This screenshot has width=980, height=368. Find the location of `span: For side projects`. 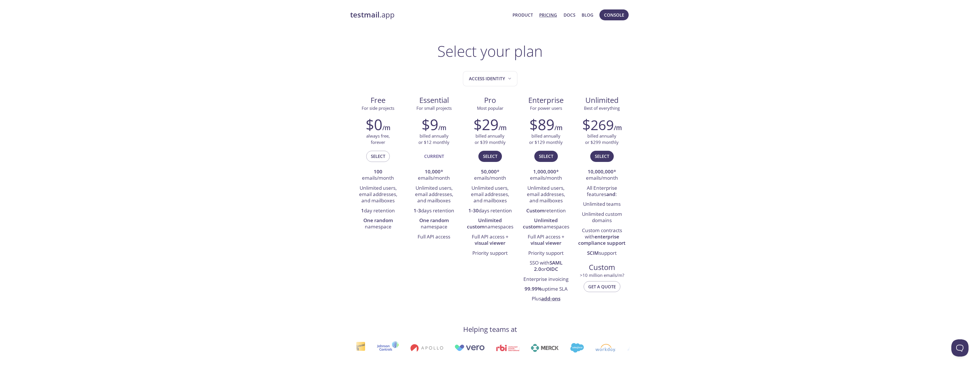

span: For side projects is located at coordinates (378, 108).